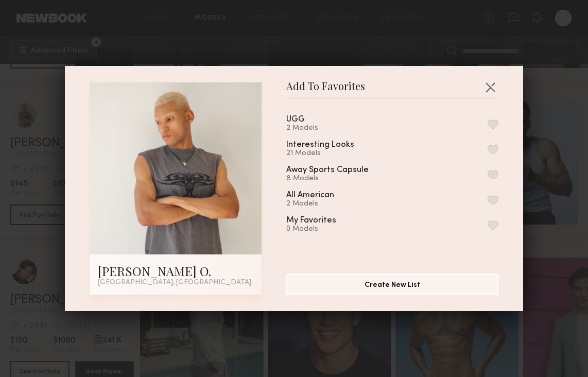  I want to click on div: UGG, so click(295, 119).